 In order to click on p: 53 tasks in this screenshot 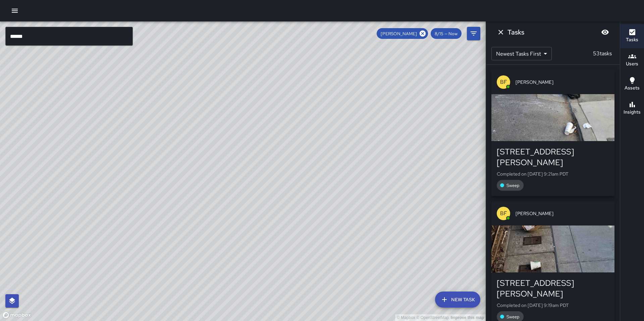, I will do `click(603, 54)`.